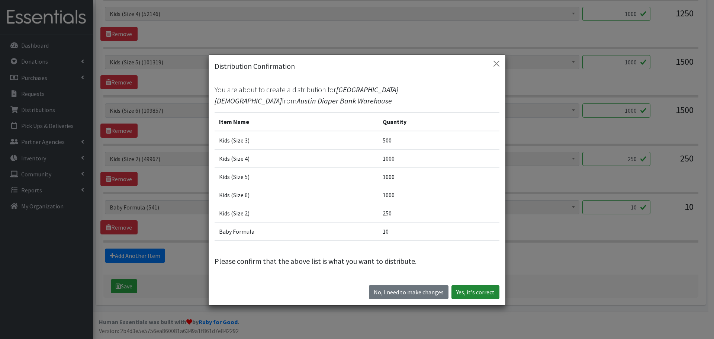 The height and width of the screenshot is (339, 714). Describe the element at coordinates (297, 213) in the screenshot. I see `td: Kids (Size 2)` at that location.